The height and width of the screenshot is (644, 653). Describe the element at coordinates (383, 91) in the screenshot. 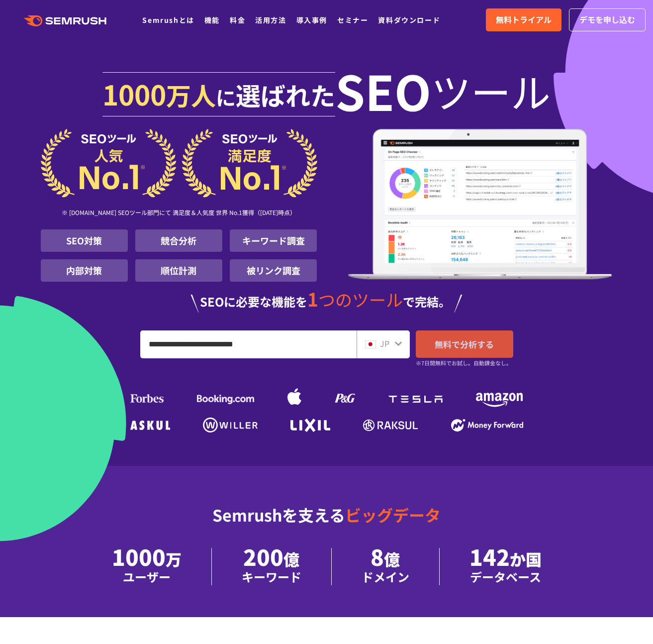

I see `span: SEO` at that location.